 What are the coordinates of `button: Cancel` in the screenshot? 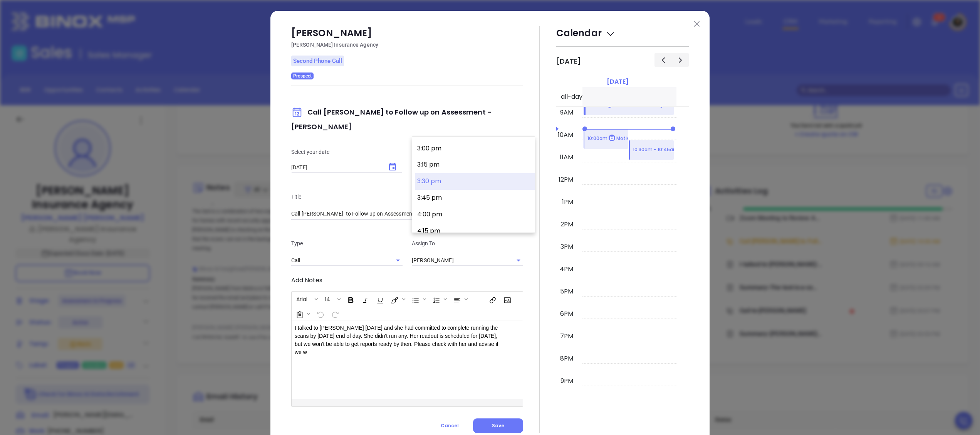 It's located at (449, 426).